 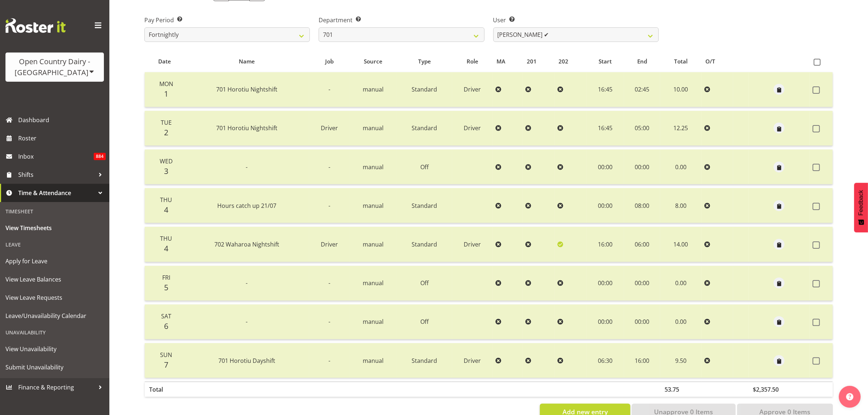 I want to click on span: Inbox, so click(x=56, y=156).